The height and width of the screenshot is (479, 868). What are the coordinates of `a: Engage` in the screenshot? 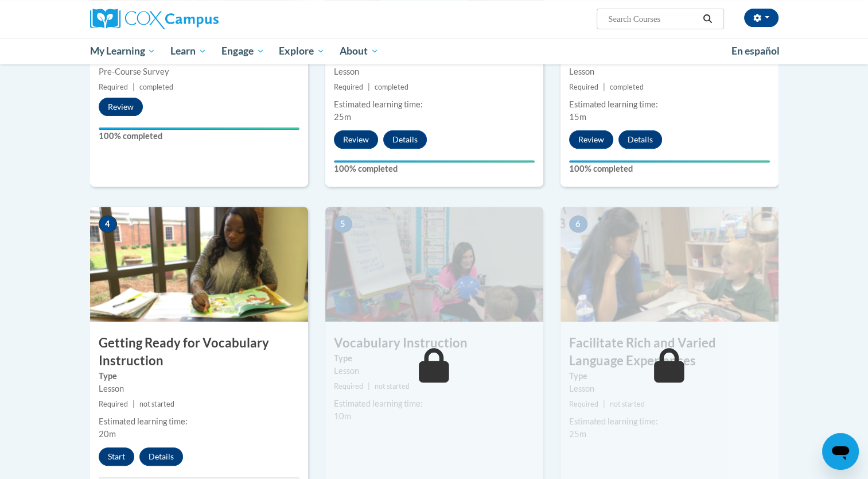 It's located at (243, 51).